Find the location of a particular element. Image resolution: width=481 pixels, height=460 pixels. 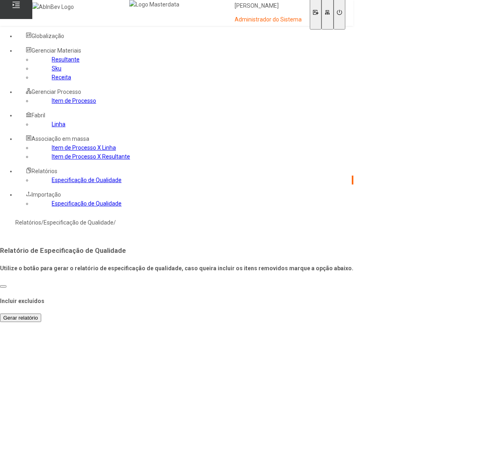

span: Gerar relatório is located at coordinates (21, 317).